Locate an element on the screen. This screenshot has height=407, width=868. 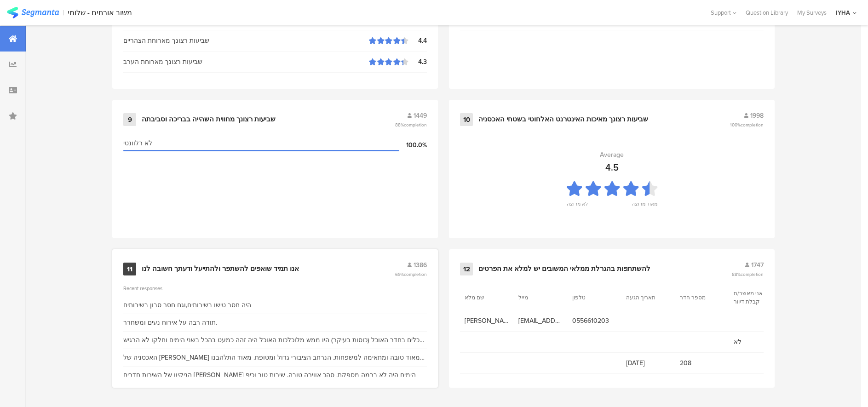
div: 4.3 is located at coordinates (418, 61).